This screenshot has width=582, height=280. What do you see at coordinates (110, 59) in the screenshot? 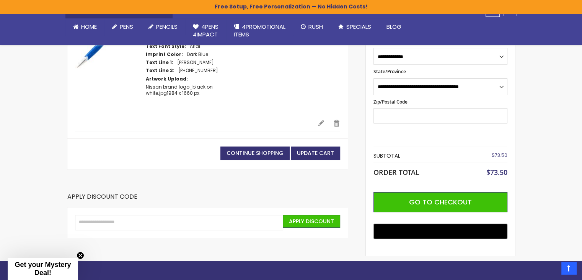
I see `a: Avenir Custom Soft Grip Advertising Pens -Blue` at bounding box center [110, 59].